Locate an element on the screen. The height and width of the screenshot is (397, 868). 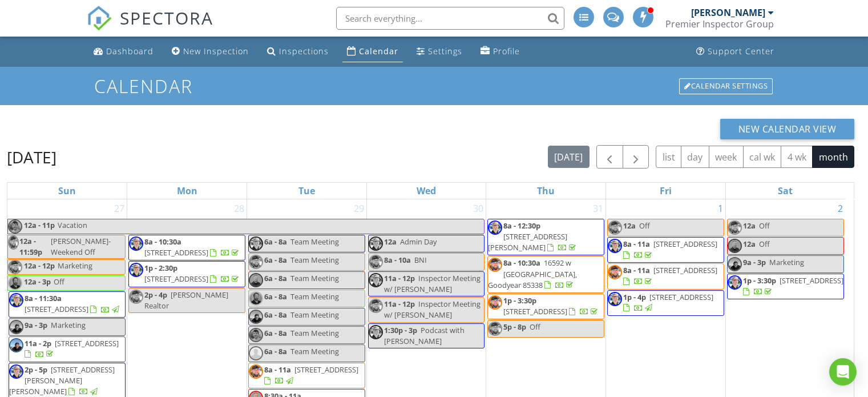
button: Previous month is located at coordinates (610, 157).